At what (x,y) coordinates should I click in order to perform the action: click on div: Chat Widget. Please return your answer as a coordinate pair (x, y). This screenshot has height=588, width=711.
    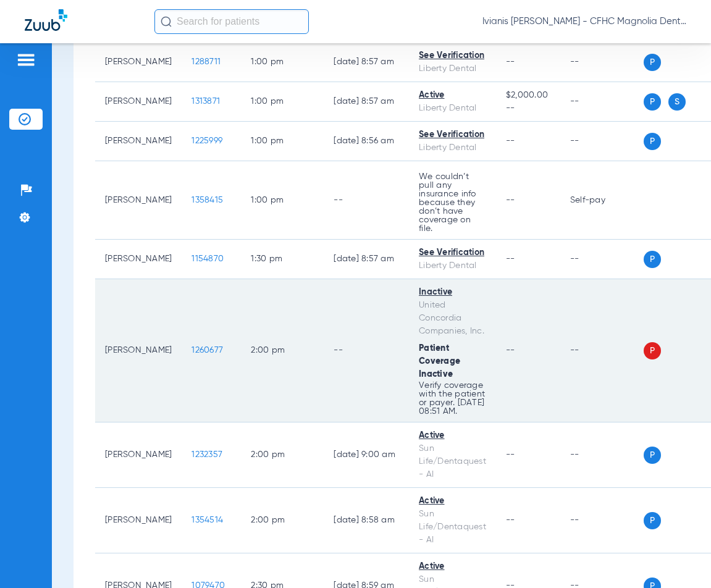
    Looking at the image, I should click on (680, 558).